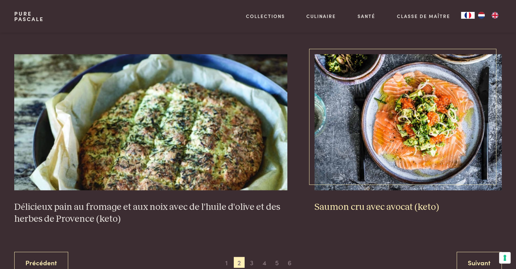 The height and width of the screenshot is (269, 516). What do you see at coordinates (227, 262) in the screenshot?
I see `span: 1` at bounding box center [227, 262].